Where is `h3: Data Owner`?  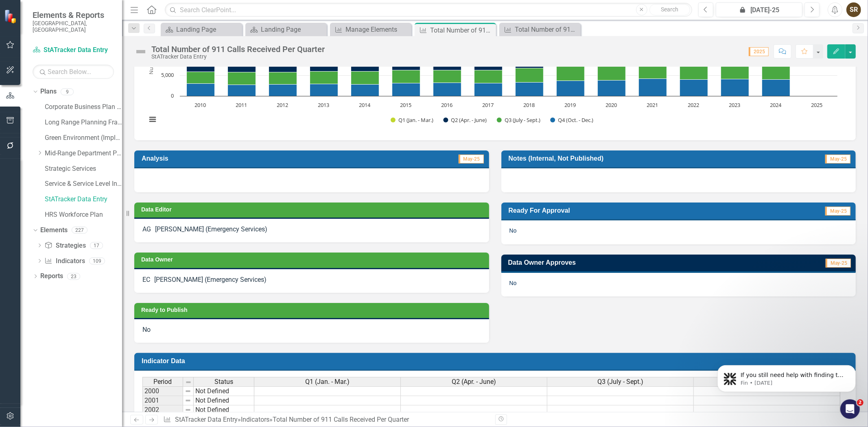
h3: Data Owner is located at coordinates (313, 260).